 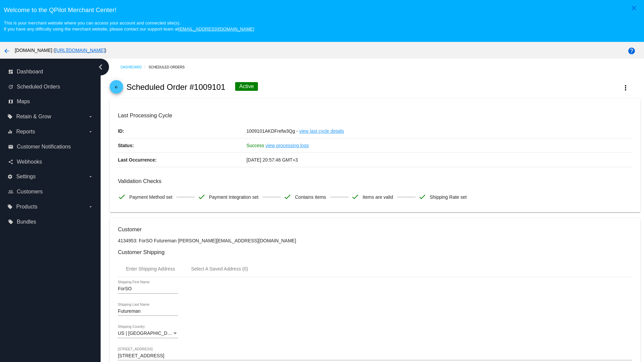 I want to click on h2: Scheduled Order #1009101, so click(x=176, y=87).